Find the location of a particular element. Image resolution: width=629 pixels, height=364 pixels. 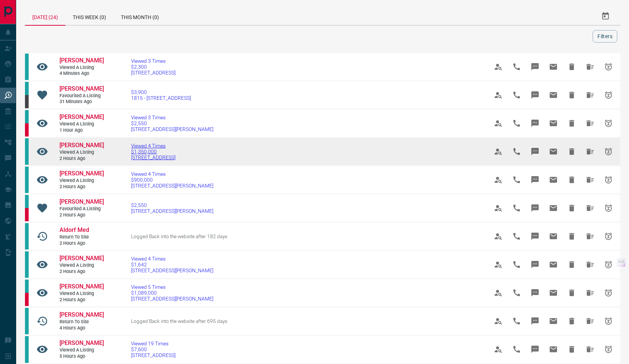

span: 31 minutes ago is located at coordinates (81, 102).